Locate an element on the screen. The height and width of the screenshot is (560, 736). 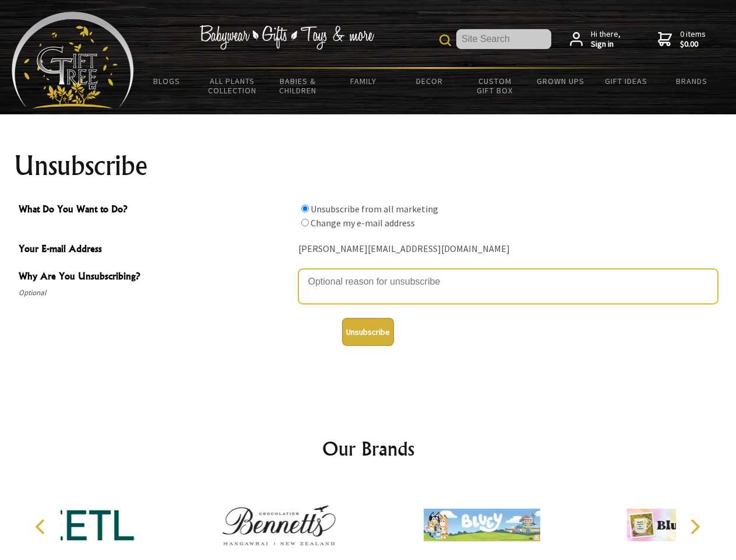
span: Your E-mail Address is located at coordinates (156, 250).